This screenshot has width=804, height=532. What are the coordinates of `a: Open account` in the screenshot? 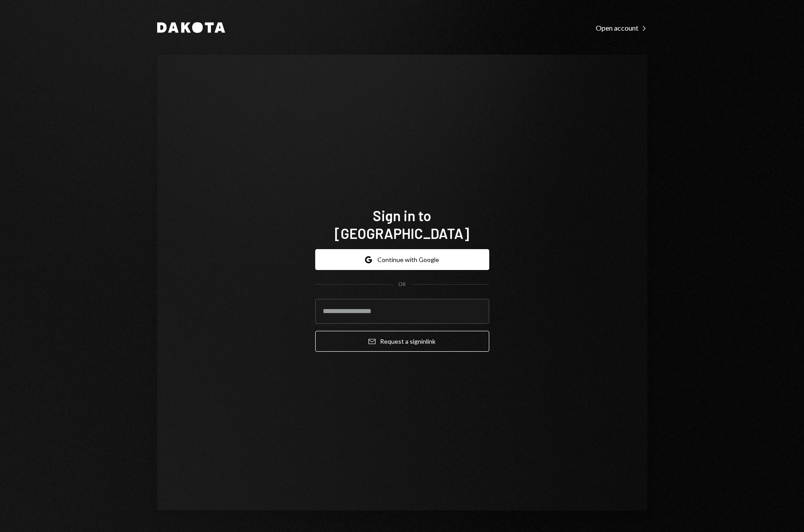 It's located at (622, 28).